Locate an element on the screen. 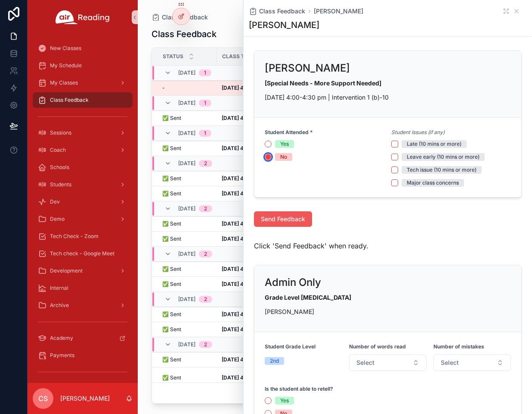 Image resolution: width=532 pixels, height=414 pixels. a: Payments is located at coordinates (83, 355).